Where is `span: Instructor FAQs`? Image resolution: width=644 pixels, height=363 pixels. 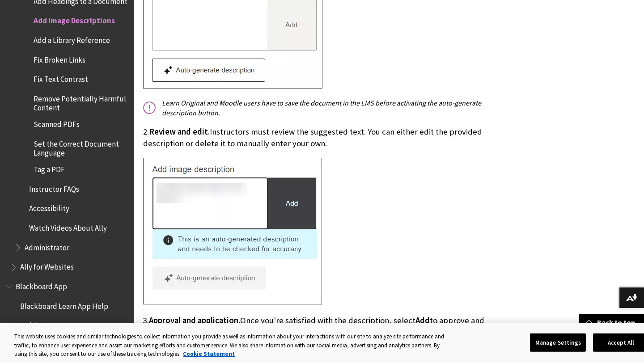
span: Instructor FAQs is located at coordinates (54, 187).